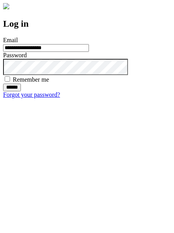 This screenshot has width=174, height=233. Describe the element at coordinates (31, 79) in the screenshot. I see `label: Remember me` at that location.